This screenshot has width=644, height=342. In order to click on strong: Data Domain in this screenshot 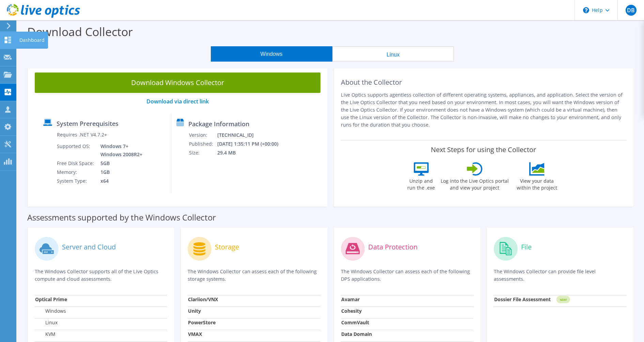, I will do `click(357, 334)`.